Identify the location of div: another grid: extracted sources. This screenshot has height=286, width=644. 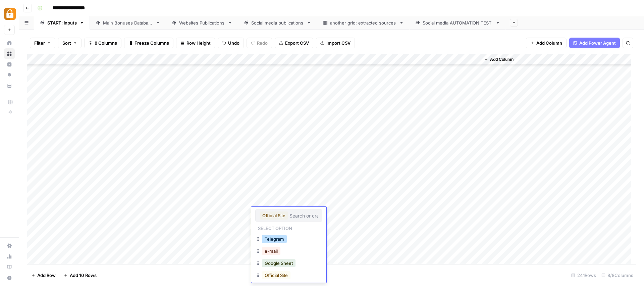
(363, 23).